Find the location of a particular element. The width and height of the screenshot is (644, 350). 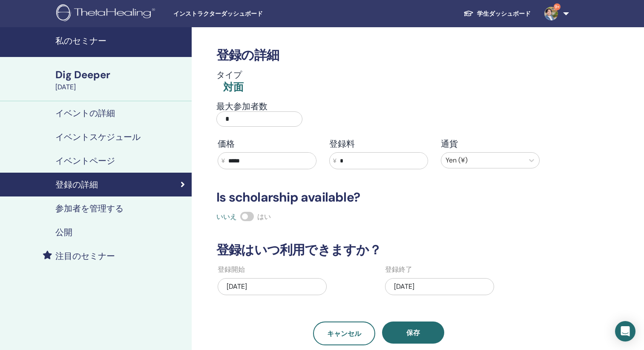

span: キャンセル is located at coordinates (344, 334).